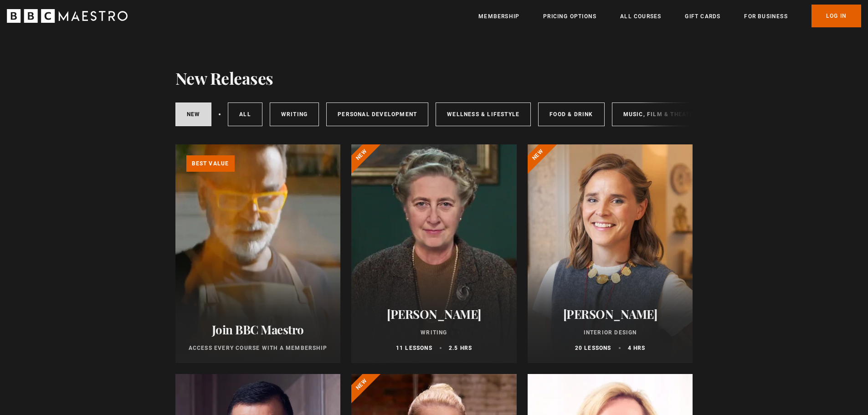  Describe the element at coordinates (660, 114) in the screenshot. I see `a: Music, Film & Theatre` at that location.